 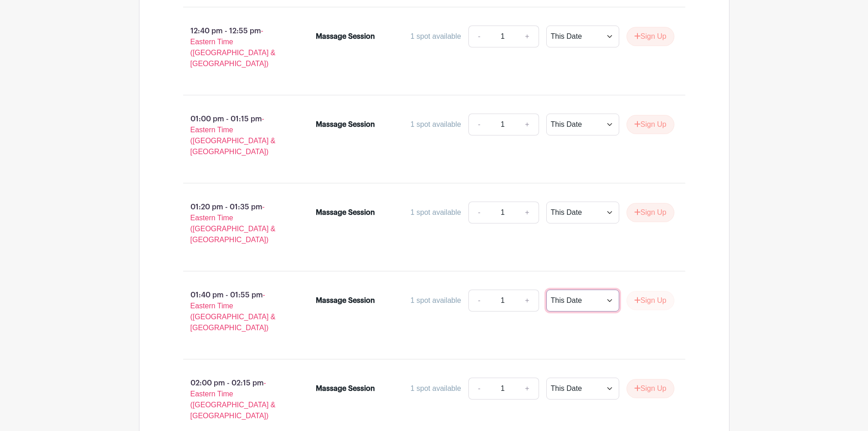 I want to click on p: 02:00 pm - 02:15 pm, so click(x=235, y=400).